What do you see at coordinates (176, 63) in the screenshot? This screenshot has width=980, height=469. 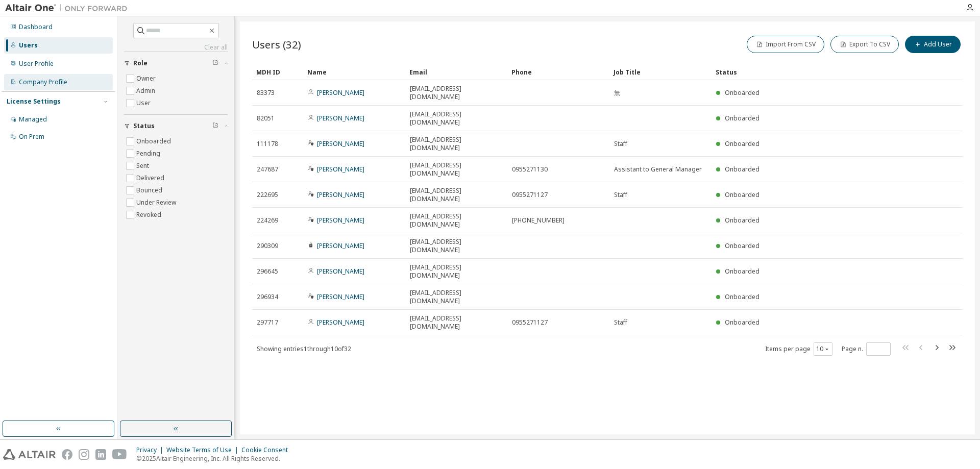 I see `button: Role` at bounding box center [176, 63].